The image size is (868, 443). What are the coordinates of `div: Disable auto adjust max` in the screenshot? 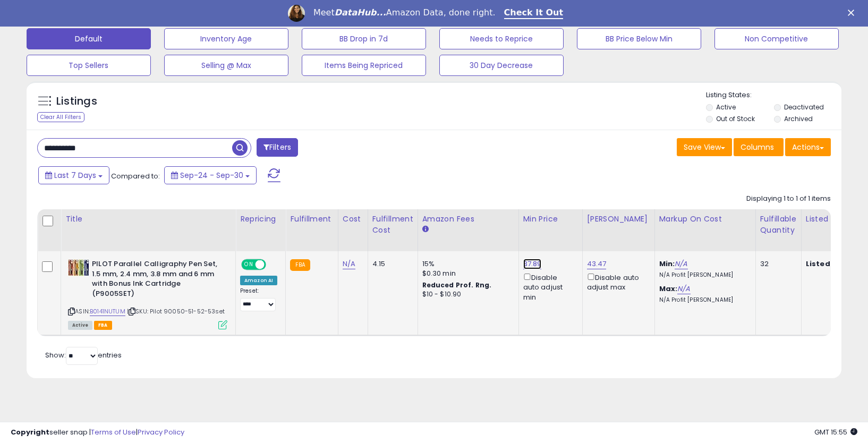 It's located at (617, 282).